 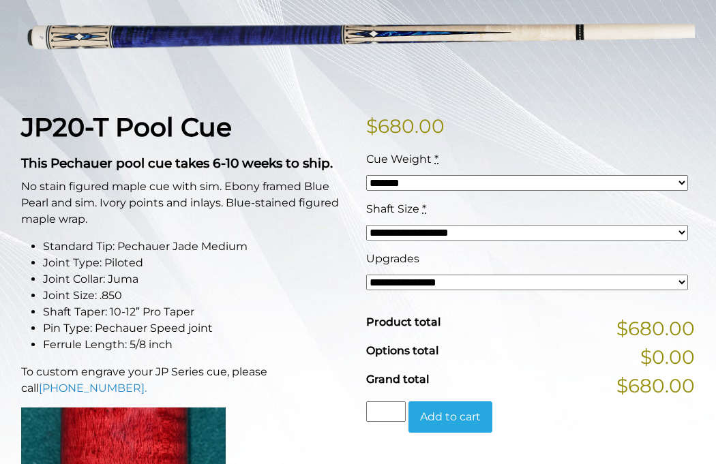 What do you see at coordinates (386, 412) in the screenshot?
I see `input: Product quantity` at bounding box center [386, 412].